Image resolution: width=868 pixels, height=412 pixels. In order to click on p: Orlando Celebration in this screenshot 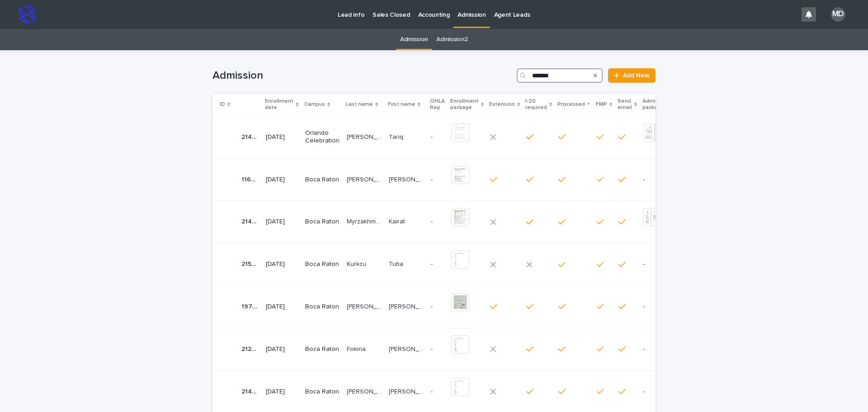, I will do `click(323, 137)`.